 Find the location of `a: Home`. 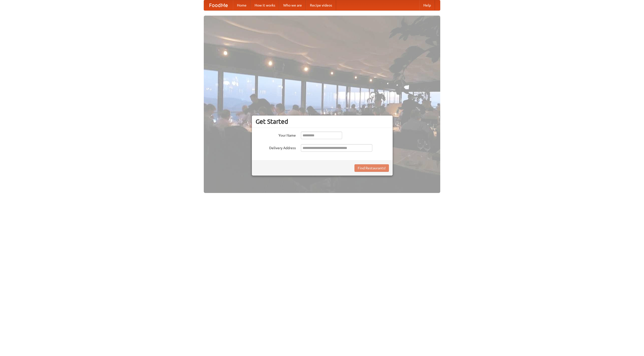

a: Home is located at coordinates (242, 5).